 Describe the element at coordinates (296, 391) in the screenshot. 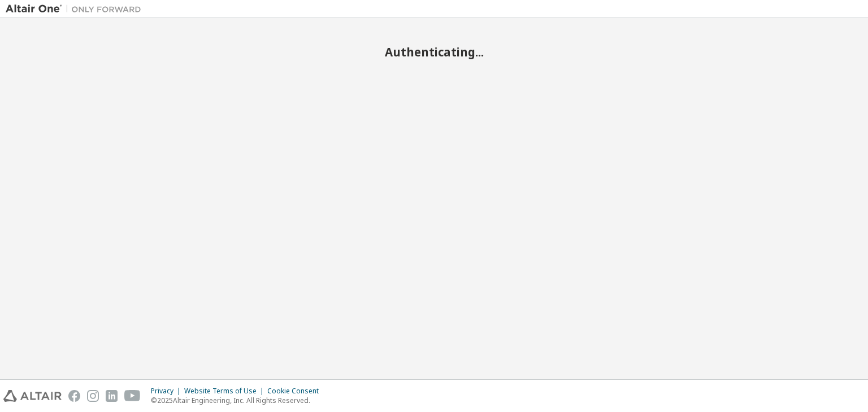

I see `div: Cookie Consent` at that location.